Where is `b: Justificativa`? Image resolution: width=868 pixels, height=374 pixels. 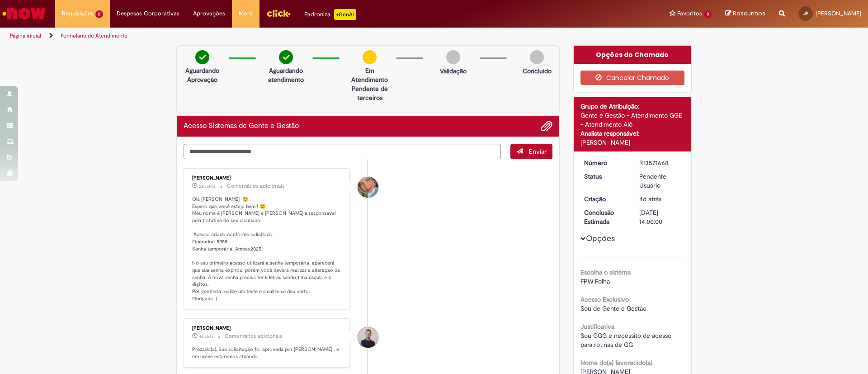
b: Justificativa is located at coordinates (597, 326).